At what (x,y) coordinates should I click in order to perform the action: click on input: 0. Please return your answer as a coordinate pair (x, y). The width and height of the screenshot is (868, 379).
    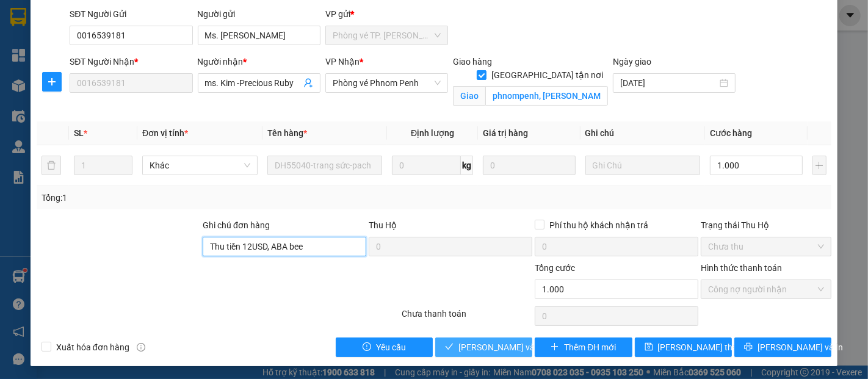
    Looking at the image, I should click on (529, 165).